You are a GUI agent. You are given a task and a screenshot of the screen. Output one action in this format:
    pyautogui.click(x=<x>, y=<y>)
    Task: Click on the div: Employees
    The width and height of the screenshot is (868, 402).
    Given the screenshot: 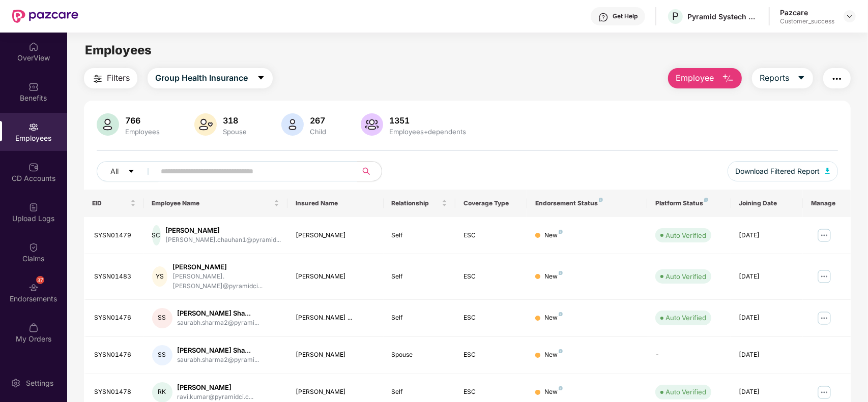 What is the action you would take?
    pyautogui.click(x=143, y=132)
    